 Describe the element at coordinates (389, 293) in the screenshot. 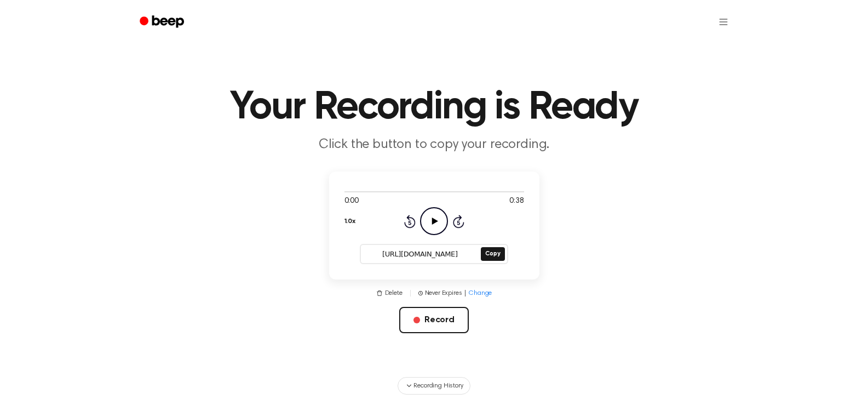

I see `button: Delete` at that location.